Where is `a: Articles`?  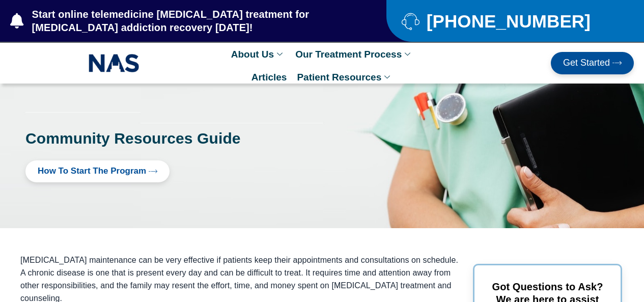 a: Articles is located at coordinates (269, 77).